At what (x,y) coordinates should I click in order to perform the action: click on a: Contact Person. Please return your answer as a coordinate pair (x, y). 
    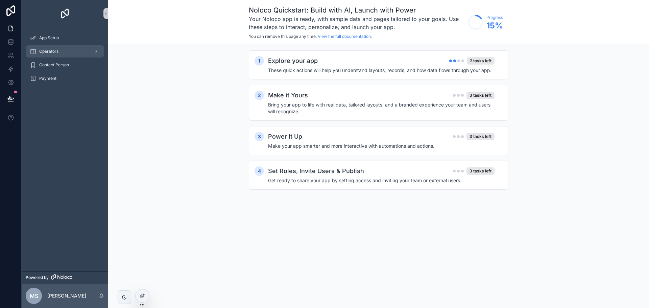
    Looking at the image, I should click on (65, 65).